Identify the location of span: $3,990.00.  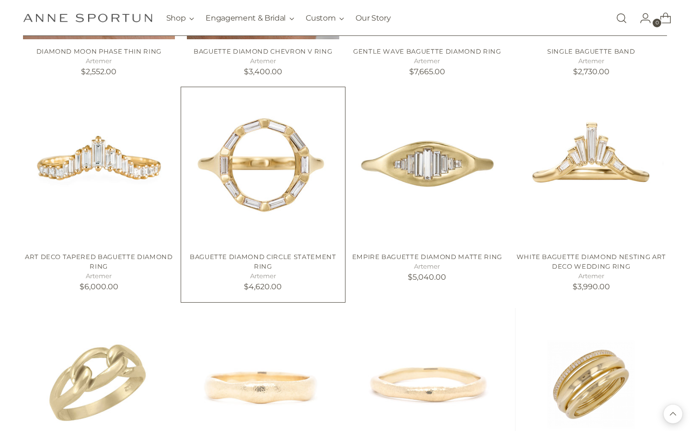
(591, 286).